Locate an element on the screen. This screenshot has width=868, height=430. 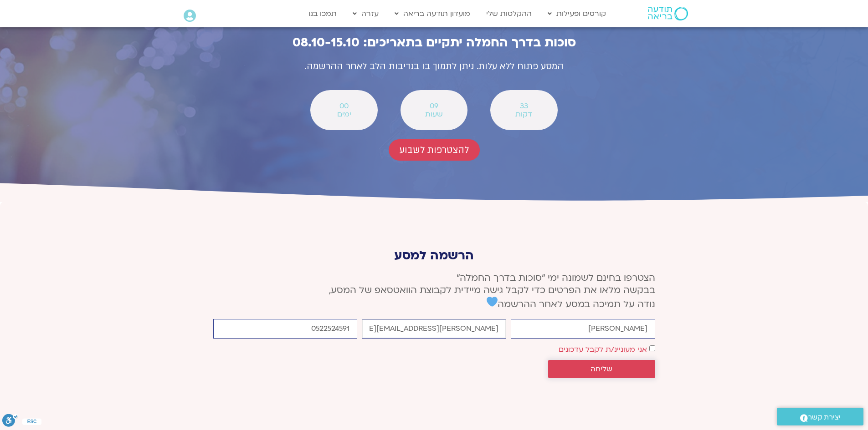
span: 09 is located at coordinates (434, 106).